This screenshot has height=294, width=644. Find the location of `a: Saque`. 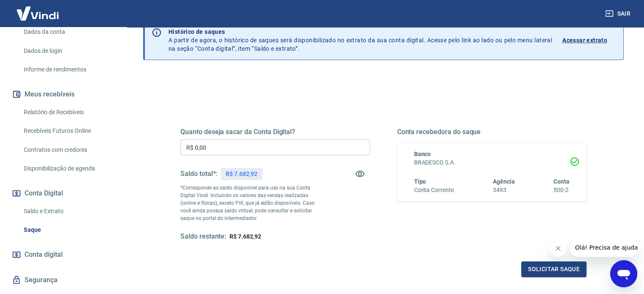

a: Saque is located at coordinates (68, 230).